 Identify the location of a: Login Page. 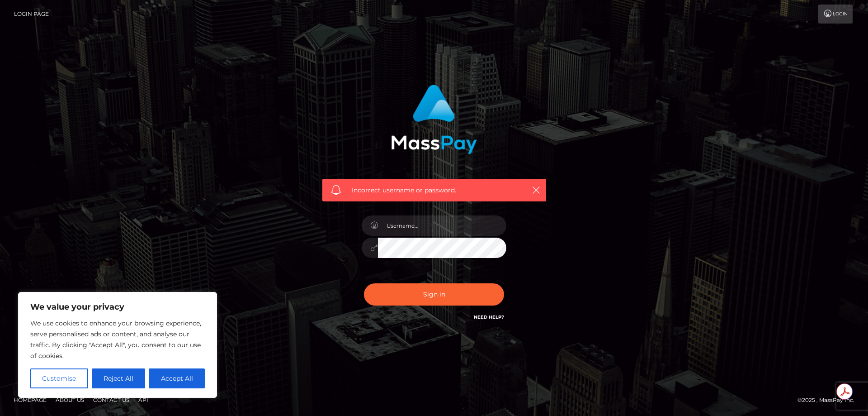
(31, 14).